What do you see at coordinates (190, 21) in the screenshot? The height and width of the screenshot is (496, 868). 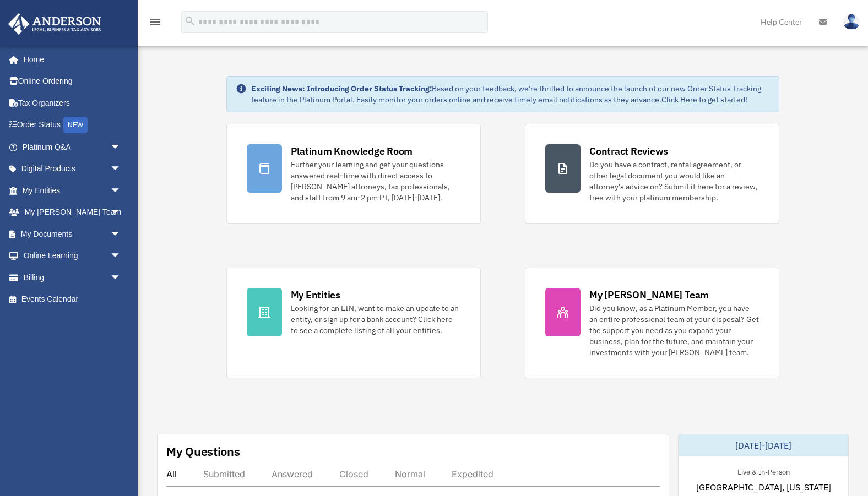 I see `i: search` at bounding box center [190, 21].